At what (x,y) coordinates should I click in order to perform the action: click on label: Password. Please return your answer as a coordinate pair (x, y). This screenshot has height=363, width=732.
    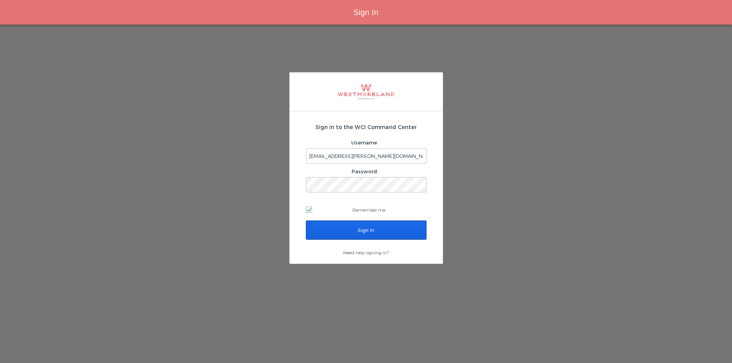
    Looking at the image, I should click on (364, 171).